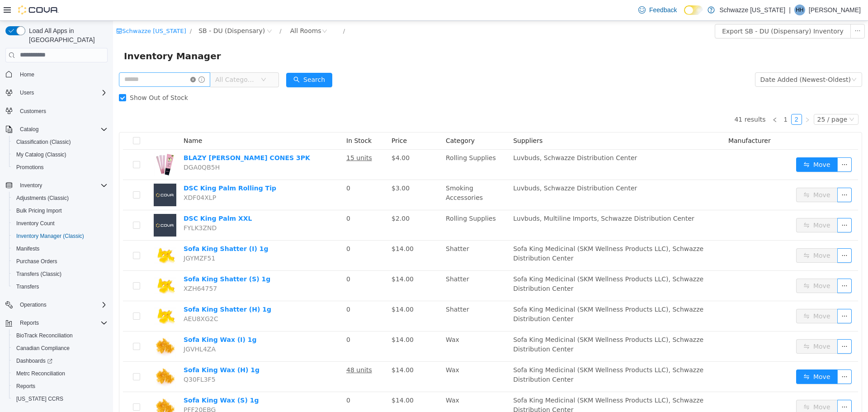 The height and width of the screenshot is (412, 868). What do you see at coordinates (60, 361) in the screenshot?
I see `a: Dashboards` at bounding box center [60, 361].